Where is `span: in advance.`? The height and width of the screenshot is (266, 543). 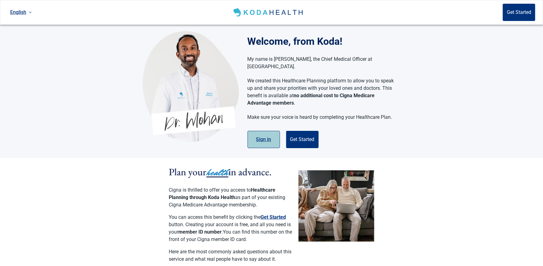
span: in advance. is located at coordinates (250, 172).